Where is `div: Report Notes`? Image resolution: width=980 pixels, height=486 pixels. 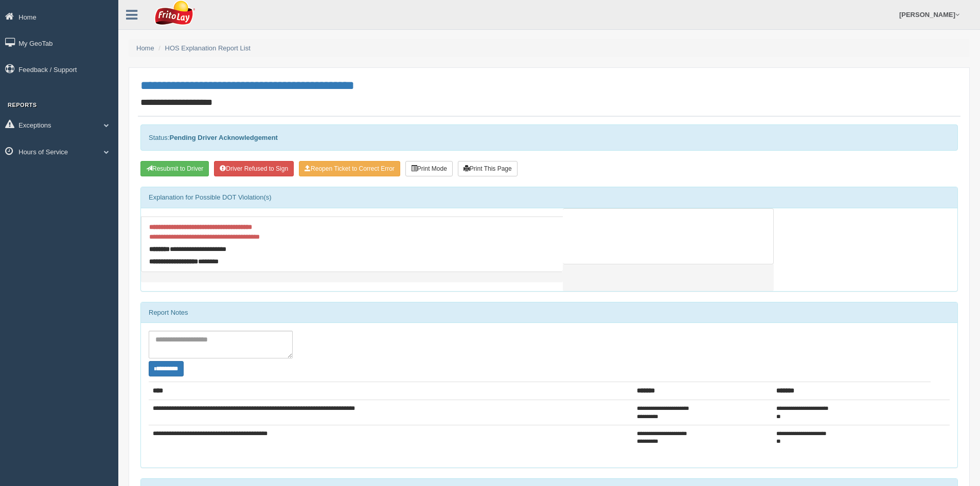
div: Report Notes is located at coordinates (549, 313).